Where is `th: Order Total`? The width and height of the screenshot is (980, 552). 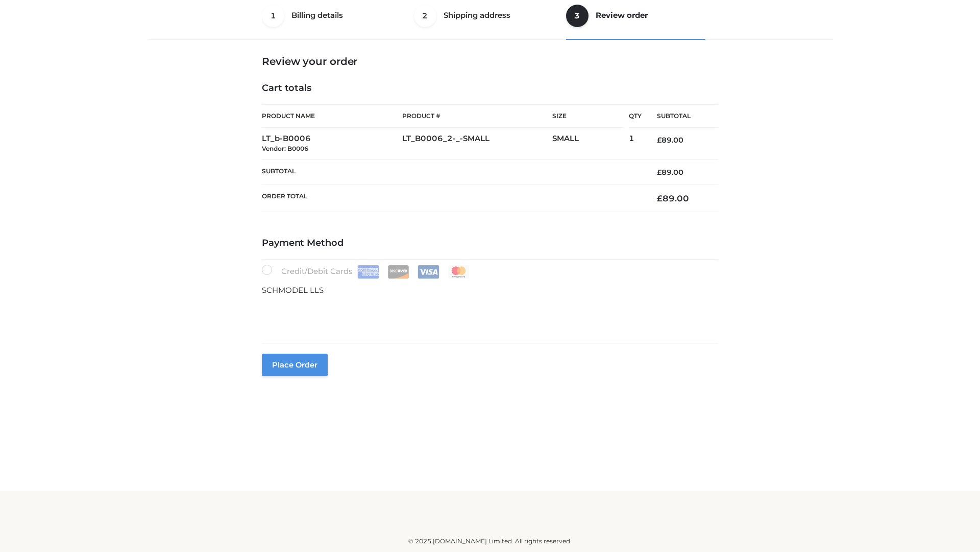
th: Order Total is located at coordinates (452, 198).